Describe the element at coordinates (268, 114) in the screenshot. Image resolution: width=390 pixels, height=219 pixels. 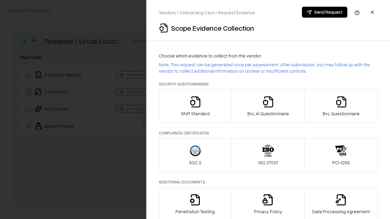
I see `p: B+L AI Questionnaire` at that location.